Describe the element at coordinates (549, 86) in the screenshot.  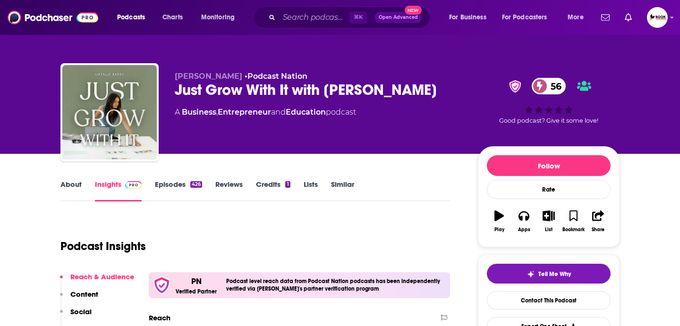
I see `a: 56` at that location.